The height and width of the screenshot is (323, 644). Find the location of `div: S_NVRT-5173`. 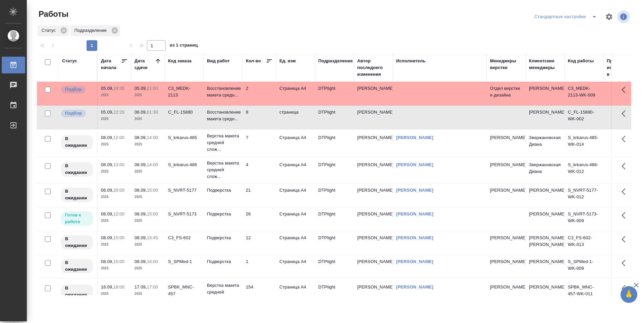

div: S_NVRT-5173 is located at coordinates (184, 214).